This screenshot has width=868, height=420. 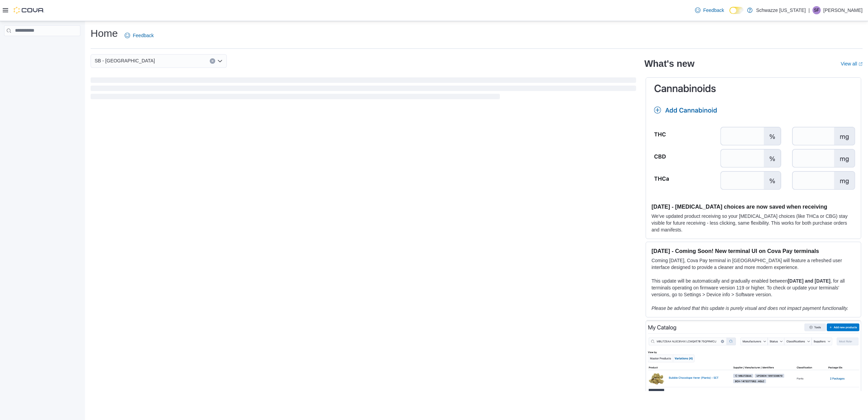 I want to click on span: Loading, so click(x=363, y=90).